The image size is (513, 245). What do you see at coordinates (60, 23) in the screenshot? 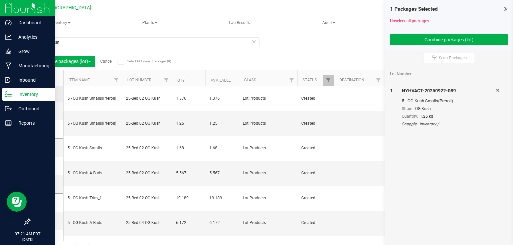
I see `span: Inventory` at bounding box center [60, 23].